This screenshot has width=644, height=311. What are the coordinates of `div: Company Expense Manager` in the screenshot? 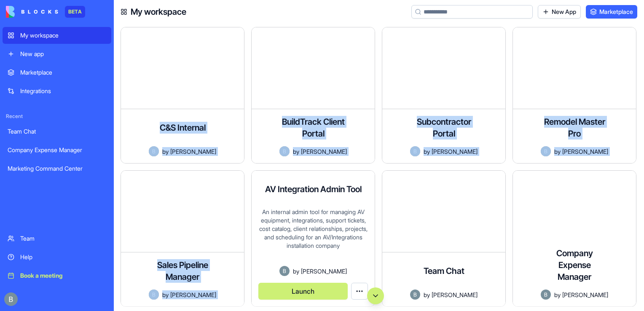 It's located at (57, 150).